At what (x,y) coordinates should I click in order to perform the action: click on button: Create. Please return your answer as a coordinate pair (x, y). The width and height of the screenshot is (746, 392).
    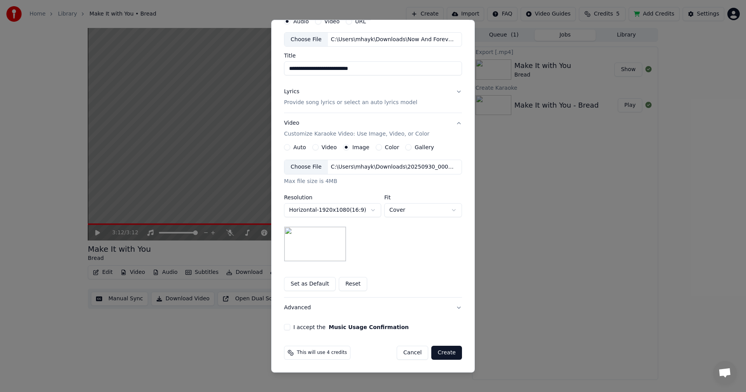
    Looking at the image, I should click on (446, 353).